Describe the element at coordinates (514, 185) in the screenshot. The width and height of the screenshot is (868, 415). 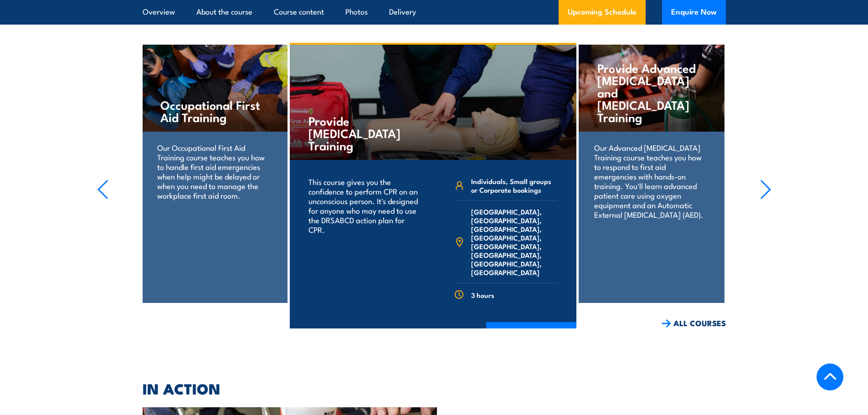
I see `span: Individuals, Small groups or Corporate bookings` at that location.